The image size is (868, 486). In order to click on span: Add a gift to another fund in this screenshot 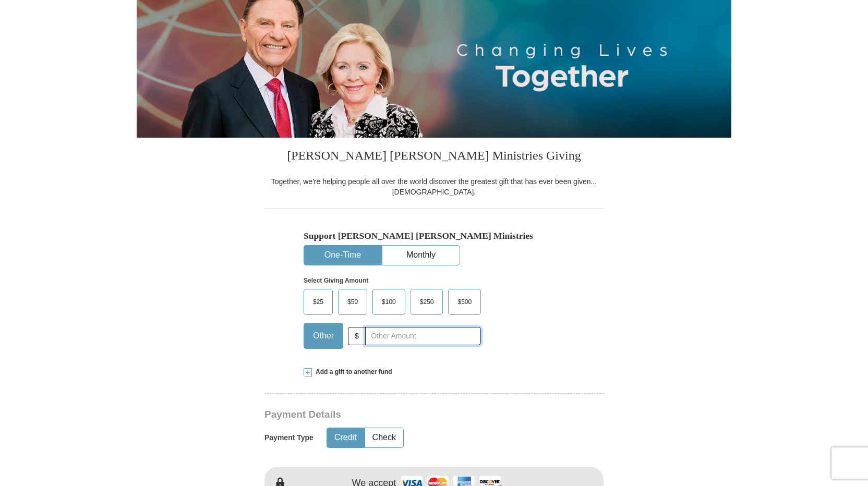, I will do `click(352, 372)`.